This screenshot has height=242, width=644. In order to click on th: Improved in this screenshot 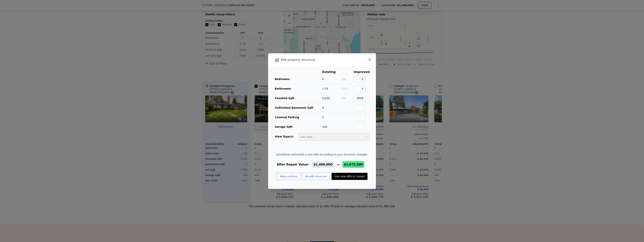, I will do `click(362, 72)`.